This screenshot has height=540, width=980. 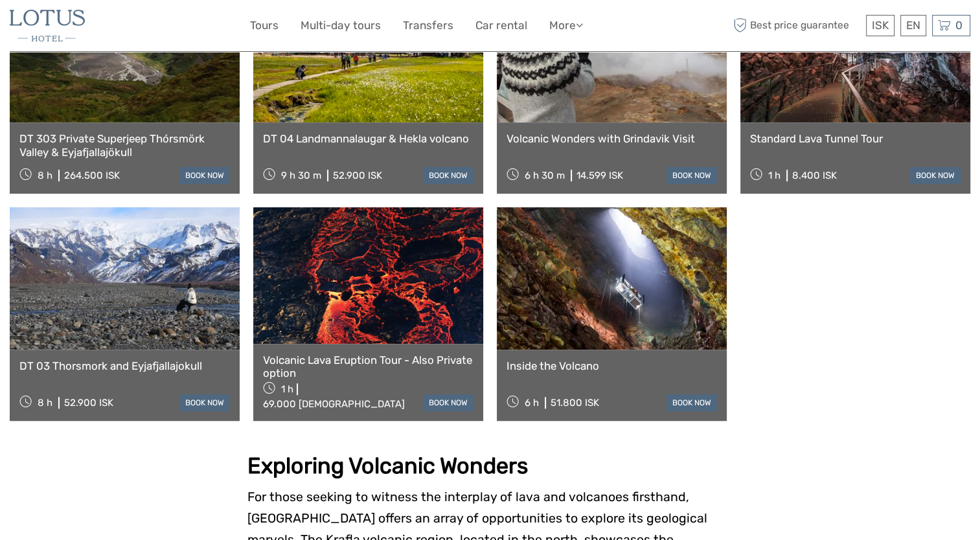 I want to click on span: 0, so click(x=959, y=26).